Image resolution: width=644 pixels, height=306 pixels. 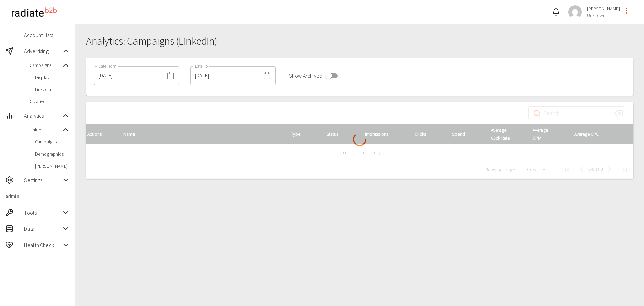 I want to click on span: Advertising, so click(x=43, y=51).